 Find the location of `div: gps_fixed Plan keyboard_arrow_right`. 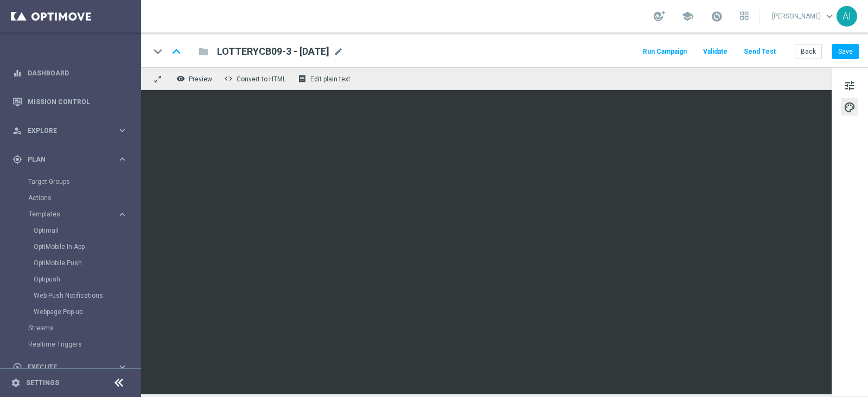

div: gps_fixed Plan keyboard_arrow_right is located at coordinates (70, 160).